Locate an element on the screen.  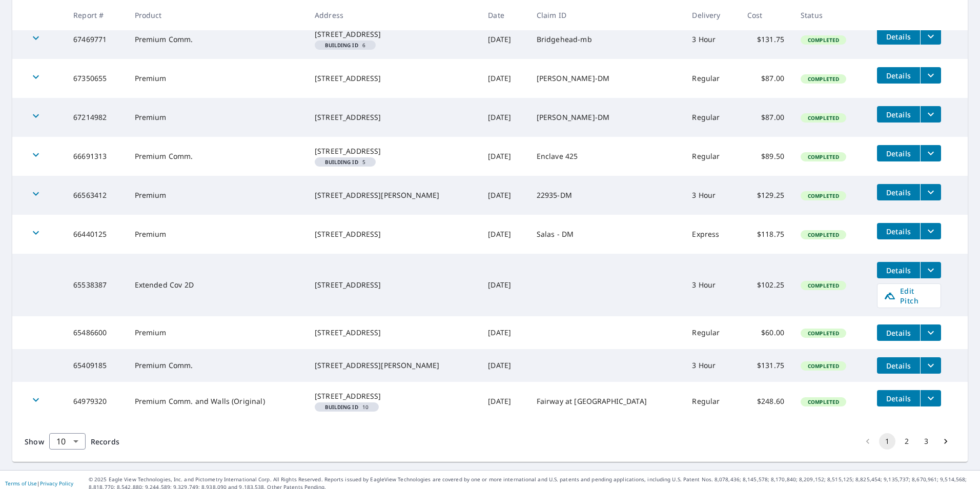
button: filesDropdownBtn-64979320 is located at coordinates (930, 398).